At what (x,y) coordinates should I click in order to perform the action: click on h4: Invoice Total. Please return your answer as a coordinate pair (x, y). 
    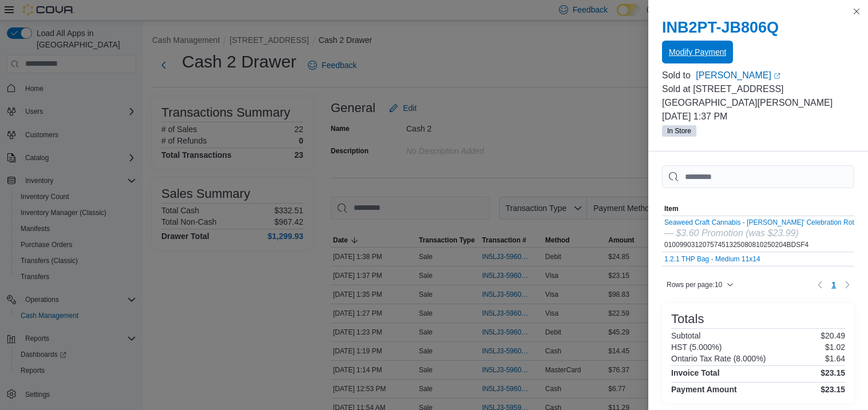
    Looking at the image, I should click on (695, 373).